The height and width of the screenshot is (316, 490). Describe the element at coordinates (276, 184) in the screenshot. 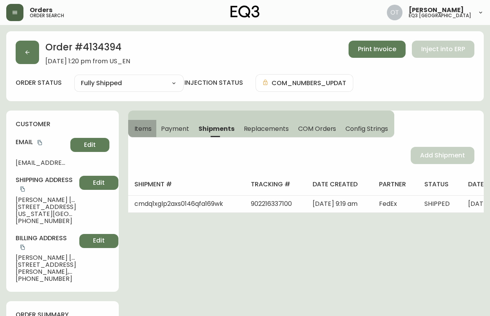

I see `h4: tracking #` at that location.